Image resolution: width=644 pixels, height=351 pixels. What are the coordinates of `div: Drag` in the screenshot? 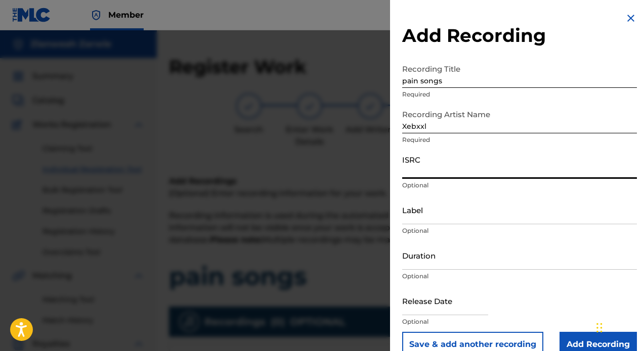 It's located at (600, 328).